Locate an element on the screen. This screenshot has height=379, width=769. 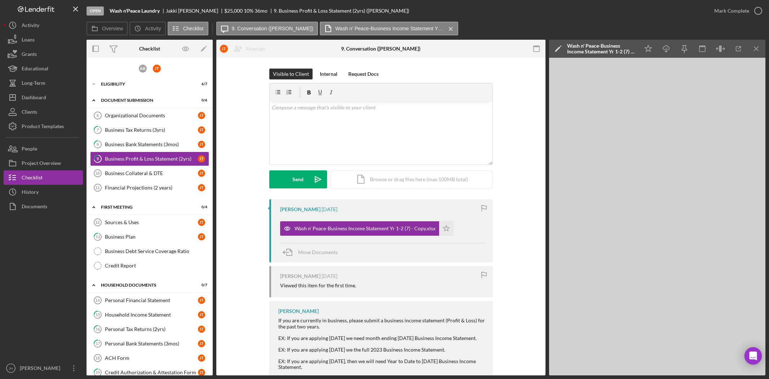
div: Educational is located at coordinates (35, 69).